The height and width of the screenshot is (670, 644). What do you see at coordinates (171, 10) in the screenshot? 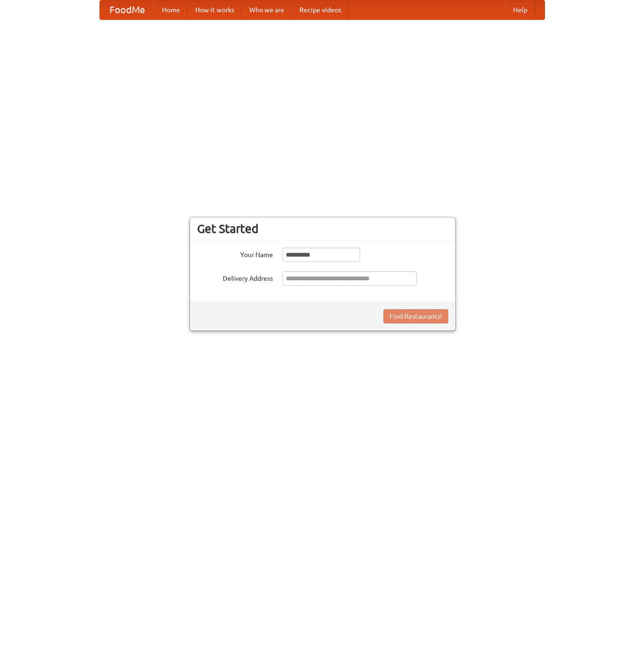
I see `a: Home` at bounding box center [171, 10].